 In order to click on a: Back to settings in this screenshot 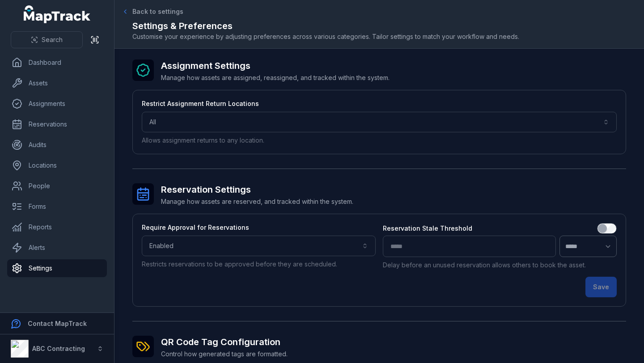, I will do `click(153, 12)`.